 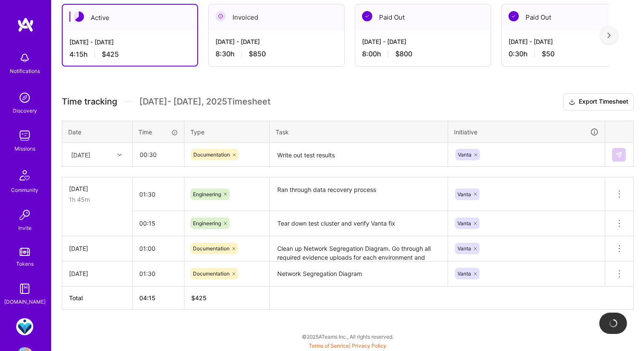 What do you see at coordinates (89, 101) in the screenshot?
I see `span: Time tracking` at bounding box center [89, 101].